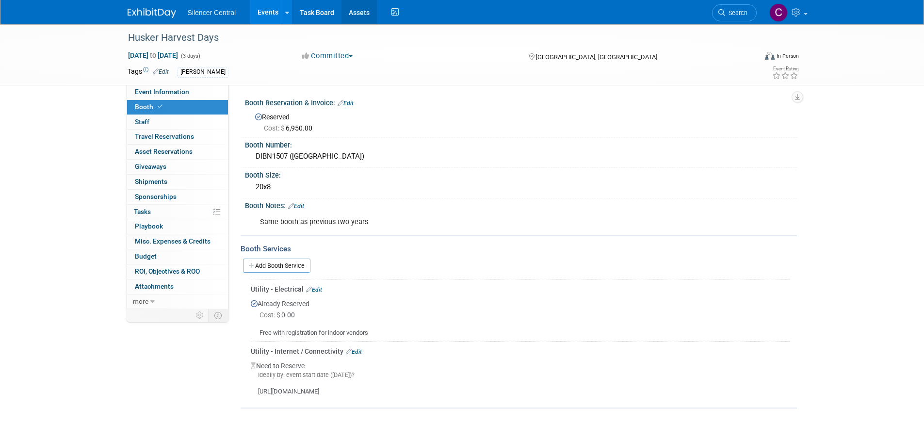 This screenshot has height=442, width=924. Describe the element at coordinates (520, 329) in the screenshot. I see `div: Free with registration for indoor vendors` at that location.